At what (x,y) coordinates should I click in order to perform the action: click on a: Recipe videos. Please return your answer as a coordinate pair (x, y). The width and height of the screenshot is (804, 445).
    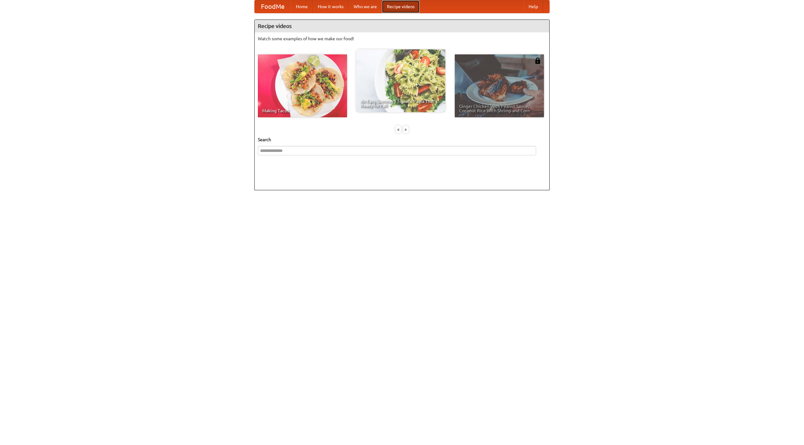
    Looking at the image, I should click on (401, 7).